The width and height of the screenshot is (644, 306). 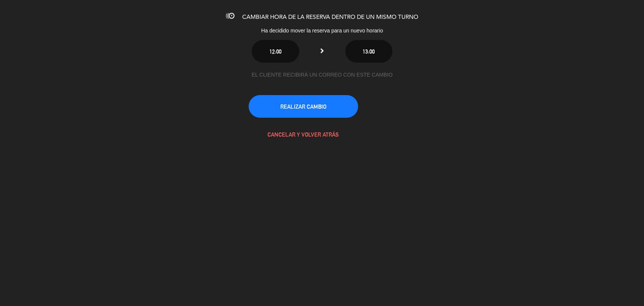 What do you see at coordinates (322, 30) in the screenshot?
I see `div: Ha decidido mover la reserva para un nuevo horario` at bounding box center [322, 30].